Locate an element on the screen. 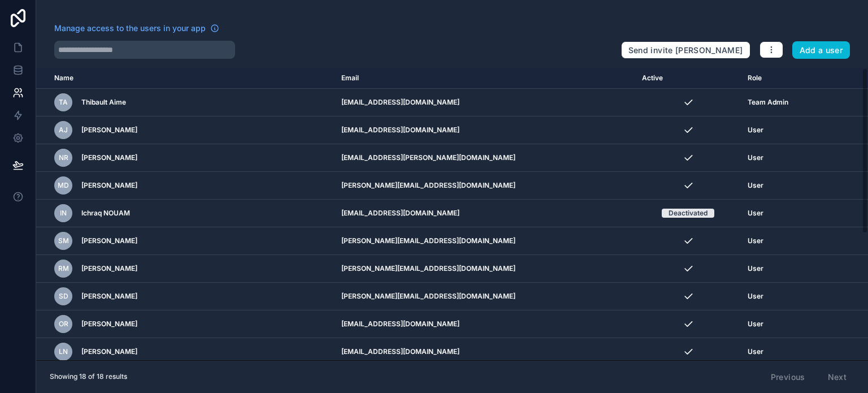 This screenshot has width=868, height=393. span: Team Admin is located at coordinates (767, 102).